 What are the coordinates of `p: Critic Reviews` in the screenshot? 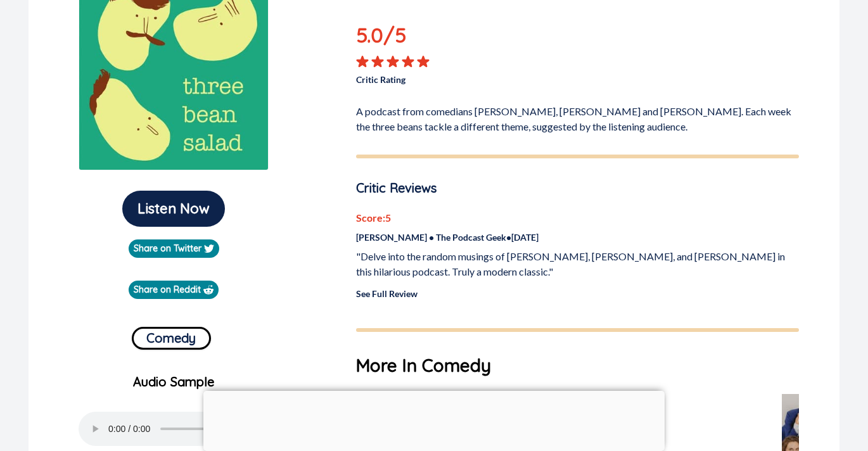 It's located at (577, 188).